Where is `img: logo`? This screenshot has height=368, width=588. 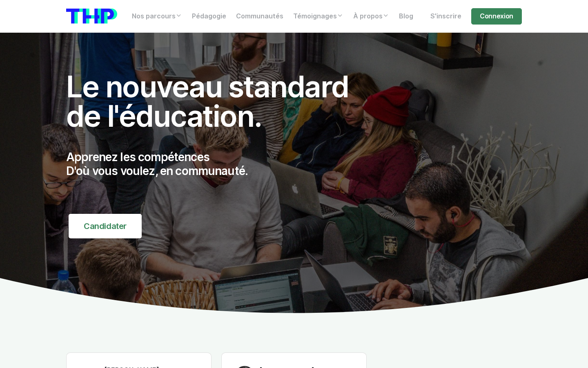
img: logo is located at coordinates (91, 16).